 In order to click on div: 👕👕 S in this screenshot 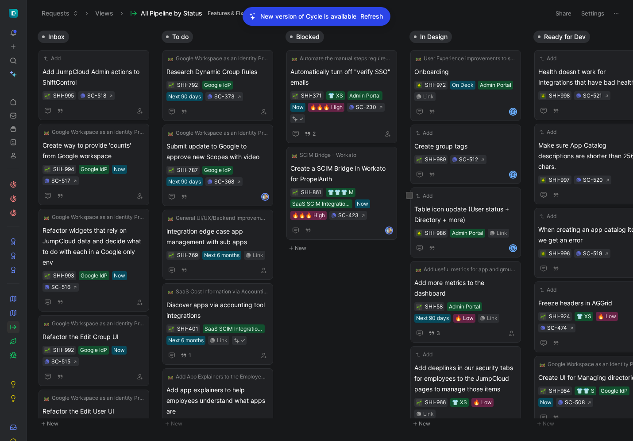, I will do `click(586, 391)`.